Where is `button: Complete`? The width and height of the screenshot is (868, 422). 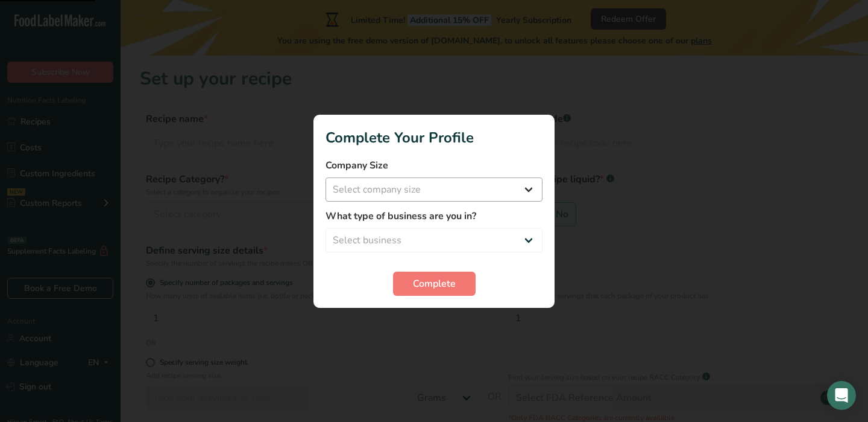
button: Complete is located at coordinates (434, 284).